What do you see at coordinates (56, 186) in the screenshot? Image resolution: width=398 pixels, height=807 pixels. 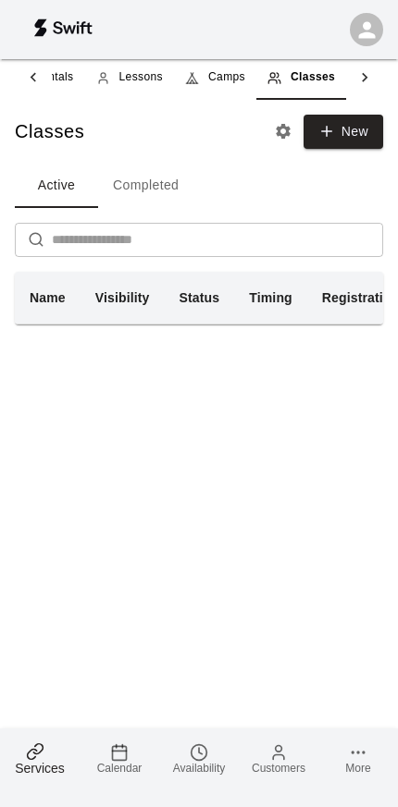 I see `button: Active` at bounding box center [56, 186].